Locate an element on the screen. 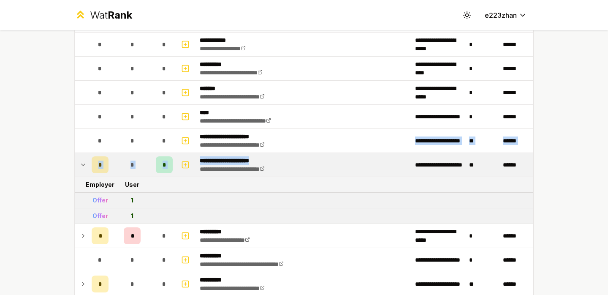 The image size is (608, 295). td: User is located at coordinates (132, 185).